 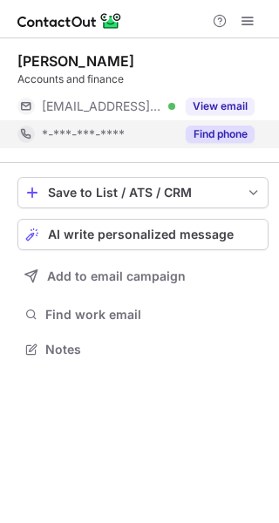 What do you see at coordinates (143, 350) in the screenshot?
I see `button: Notes` at bounding box center [143, 350].